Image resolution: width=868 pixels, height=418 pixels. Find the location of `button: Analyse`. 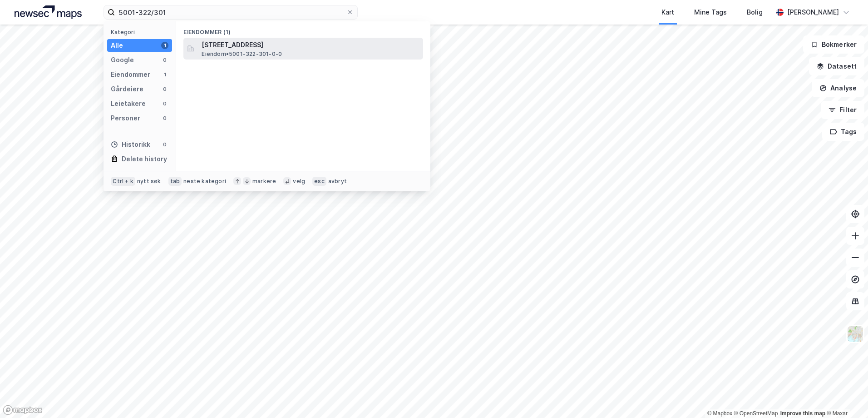

button: Analyse is located at coordinates (838, 88).